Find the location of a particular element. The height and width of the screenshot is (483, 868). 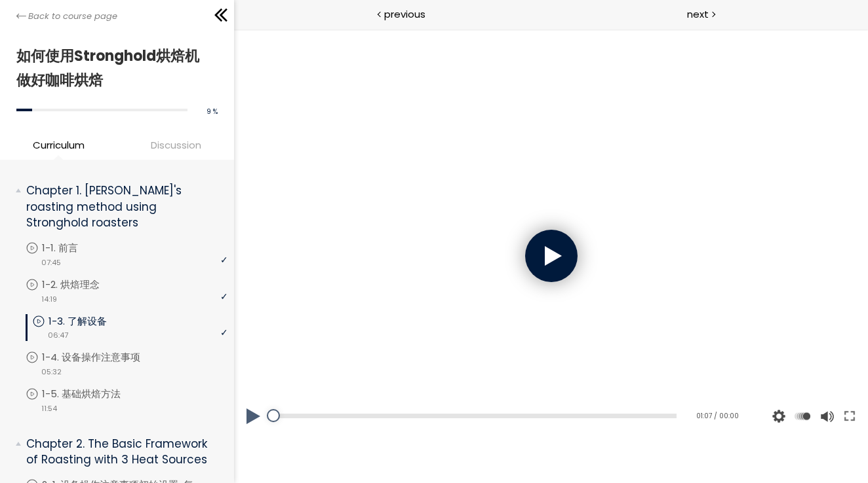

span: 9 % is located at coordinates (212, 111).